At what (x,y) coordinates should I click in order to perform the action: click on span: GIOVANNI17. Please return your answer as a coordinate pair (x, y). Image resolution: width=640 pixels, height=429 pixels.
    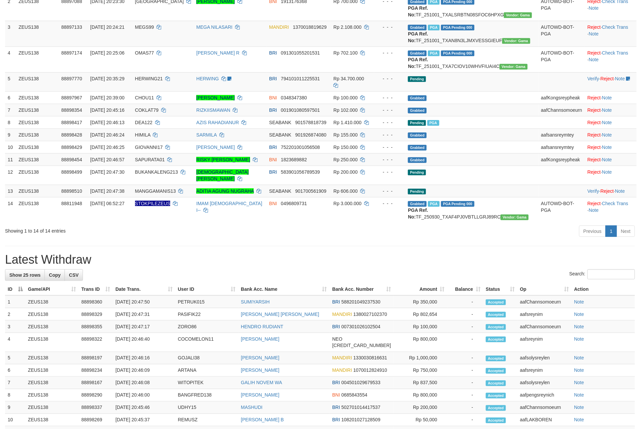
    Looking at the image, I should click on (149, 147).